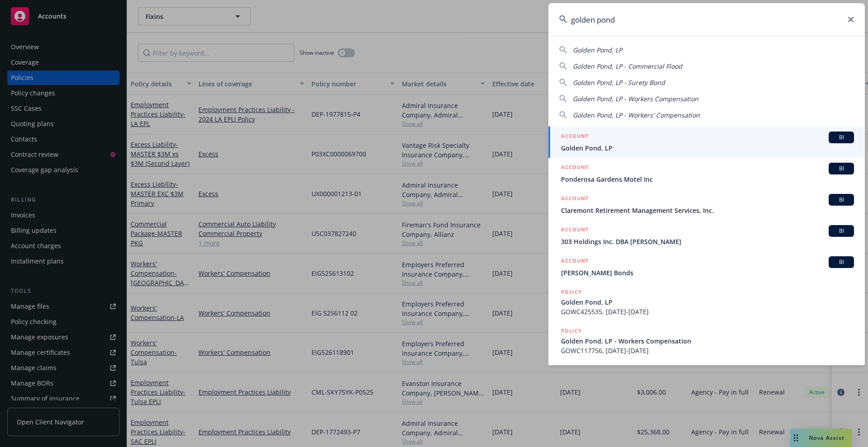  What do you see at coordinates (706, 173) in the screenshot?
I see `a: ACCOUNTBIPonderosa Gardens Motel Inc` at bounding box center [706, 173].